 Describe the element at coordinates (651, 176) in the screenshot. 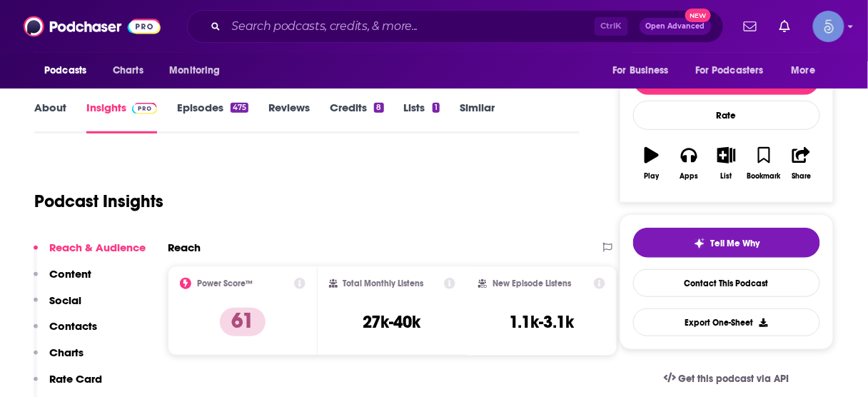

I see `div: Play` at that location.